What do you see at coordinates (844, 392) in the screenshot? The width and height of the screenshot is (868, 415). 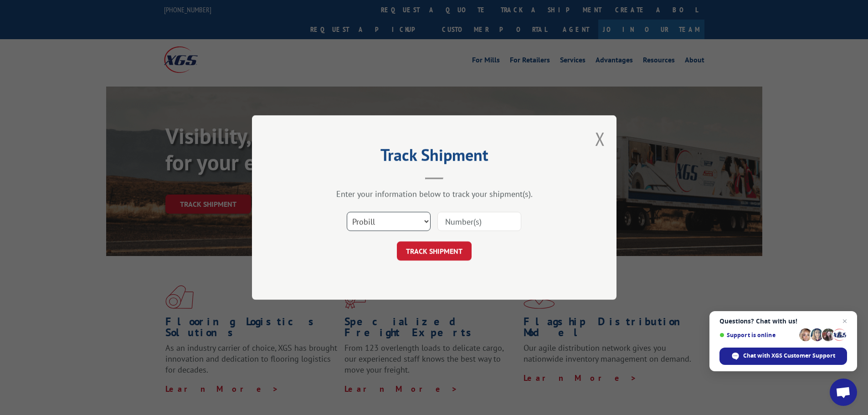 I see `div: Open chat` at bounding box center [844, 392].